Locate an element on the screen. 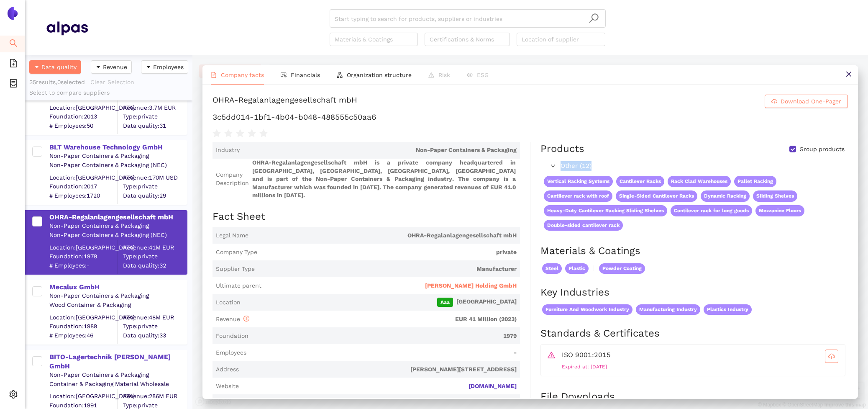 Image resolution: width=868 pixels, height=409 pixels. span: Cantilever Racks is located at coordinates (640, 181).